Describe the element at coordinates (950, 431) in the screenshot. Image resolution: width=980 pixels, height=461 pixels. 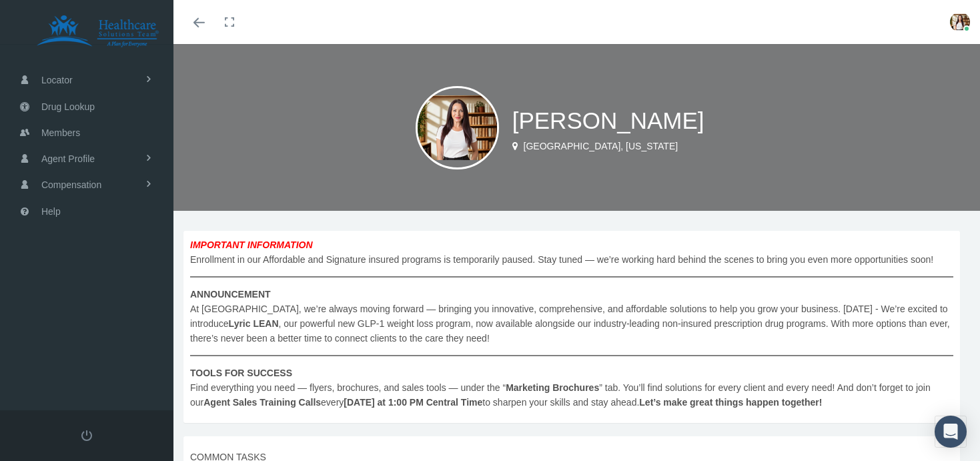
I see `div: Open Intercom Messenger` at that location.